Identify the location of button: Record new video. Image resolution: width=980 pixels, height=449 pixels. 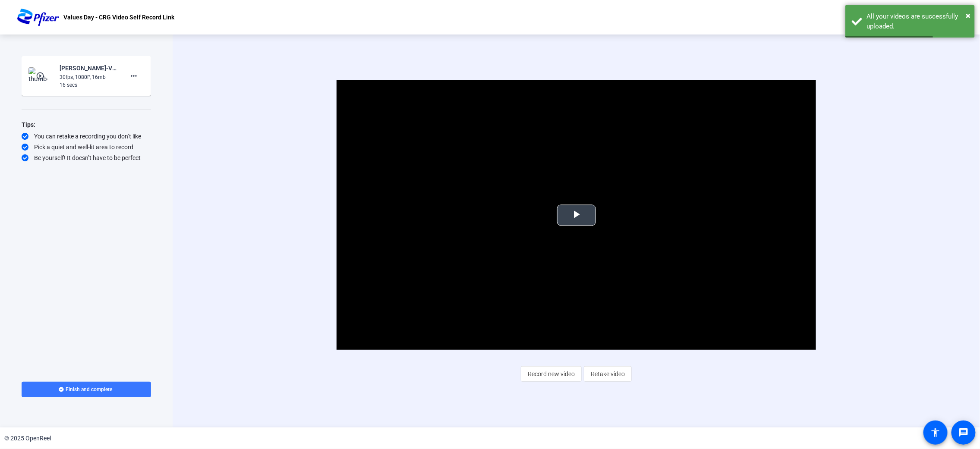
(551, 374).